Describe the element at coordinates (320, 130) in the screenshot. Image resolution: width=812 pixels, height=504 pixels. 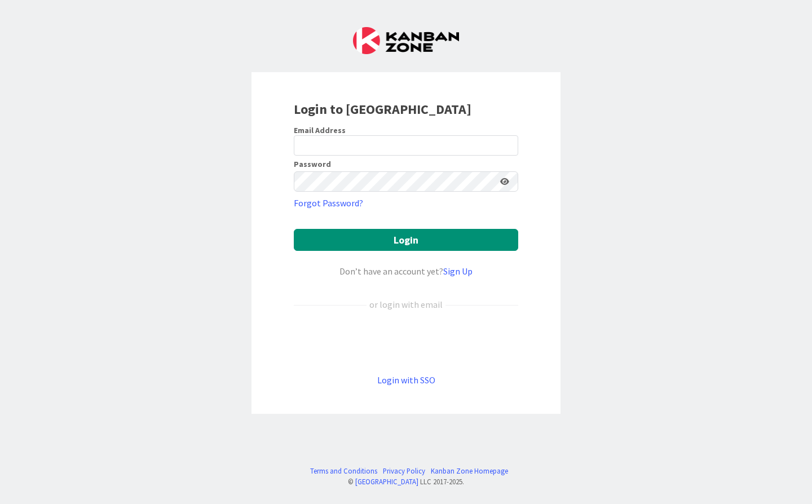
I see `label: Email Address` at that location.